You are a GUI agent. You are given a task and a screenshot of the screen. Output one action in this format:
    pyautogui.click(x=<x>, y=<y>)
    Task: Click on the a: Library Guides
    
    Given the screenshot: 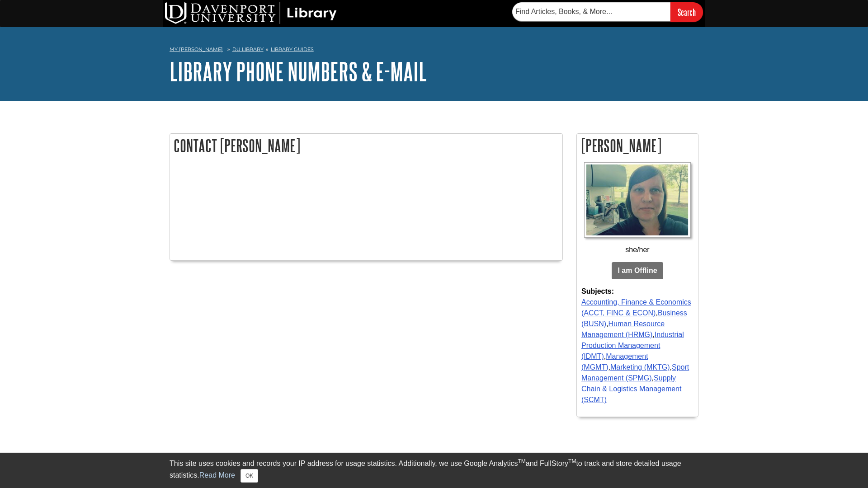 What is the action you would take?
    pyautogui.click(x=292, y=49)
    